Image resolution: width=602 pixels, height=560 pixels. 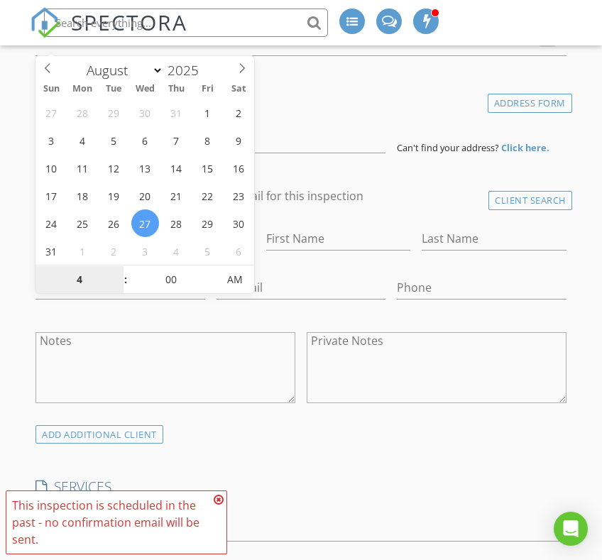 What do you see at coordinates (51, 168) in the screenshot?
I see `span: August 10, 2025` at bounding box center [51, 168].